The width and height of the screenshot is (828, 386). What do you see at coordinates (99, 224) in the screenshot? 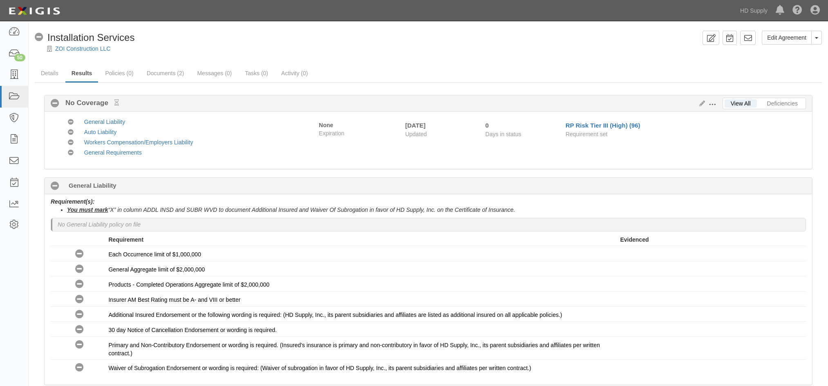
I see `p: No General Liability policy on file` at bounding box center [99, 224].